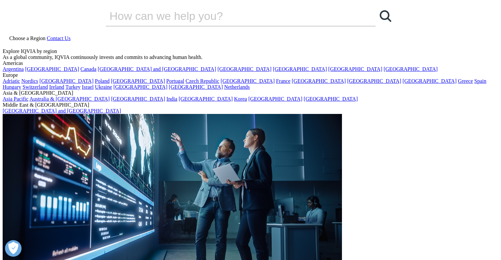 This screenshot has height=260, width=501. Describe the element at coordinates (11, 81) in the screenshot. I see `a: Adriatic` at that location.